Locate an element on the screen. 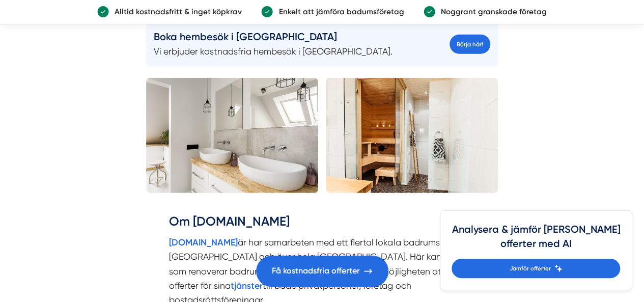 The height and width of the screenshot is (302, 644). a: tjänster is located at coordinates (247, 286).